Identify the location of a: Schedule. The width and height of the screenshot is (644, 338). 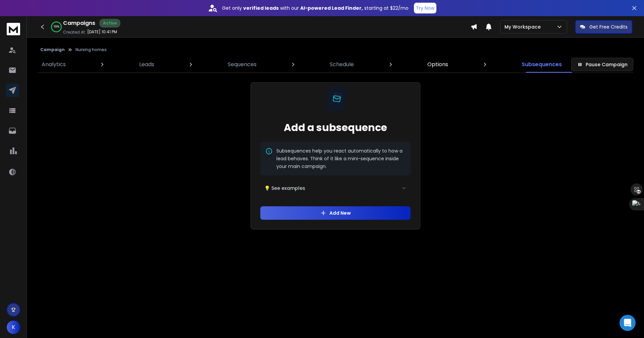
(342, 64).